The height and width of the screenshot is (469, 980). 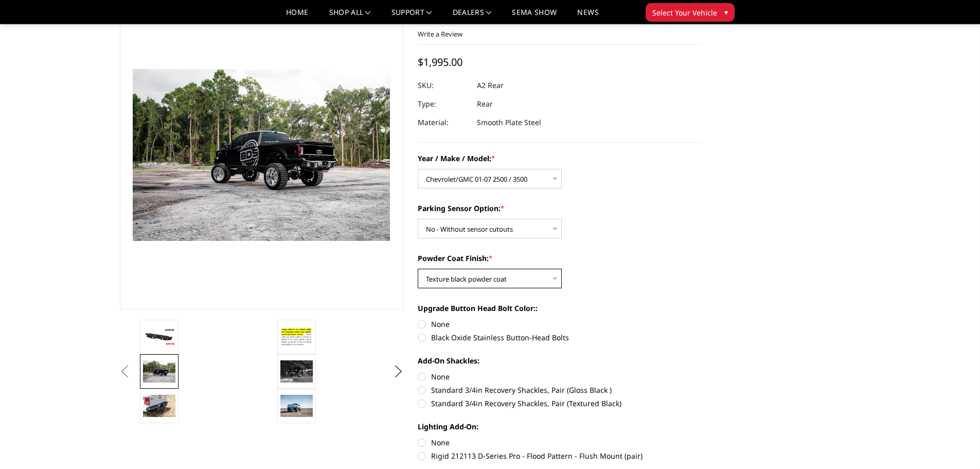 What do you see at coordinates (560, 337) in the screenshot?
I see `label: Black Oxide Stainless Button-Head Bolts` at bounding box center [560, 337].